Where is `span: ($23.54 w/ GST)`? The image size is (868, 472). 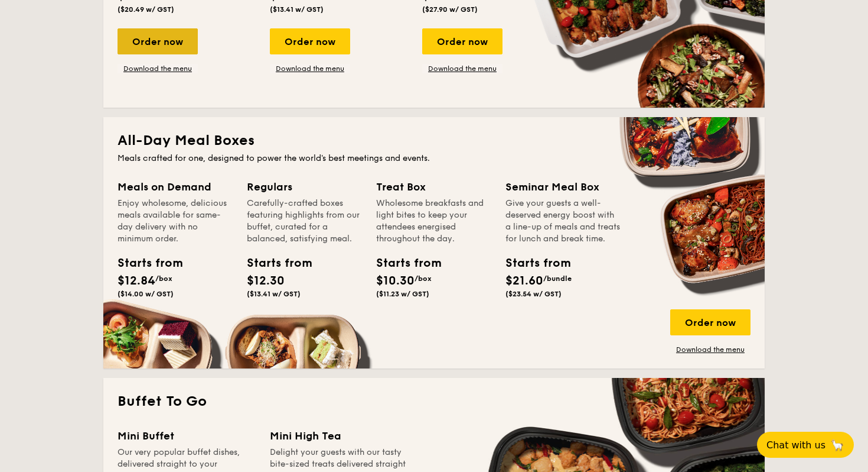
span: ($23.54 w/ GST) is located at coordinates (533, 294).